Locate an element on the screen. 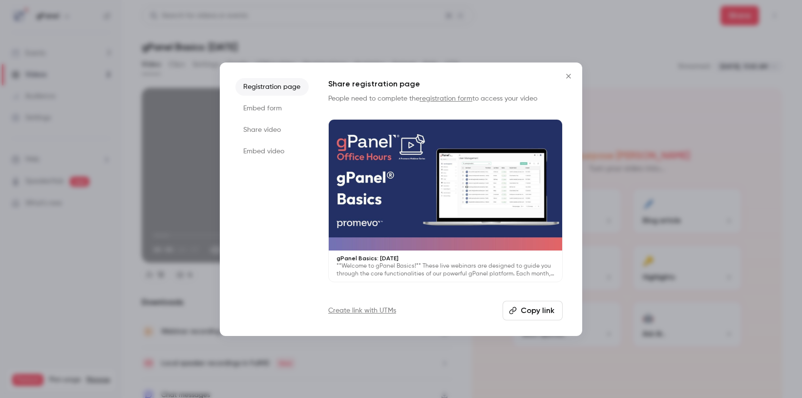 The height and width of the screenshot is (398, 802). p: **Welcome to gPanel Basics!** These live webinars are designed to guide you through the core func... is located at coordinates (445, 270).